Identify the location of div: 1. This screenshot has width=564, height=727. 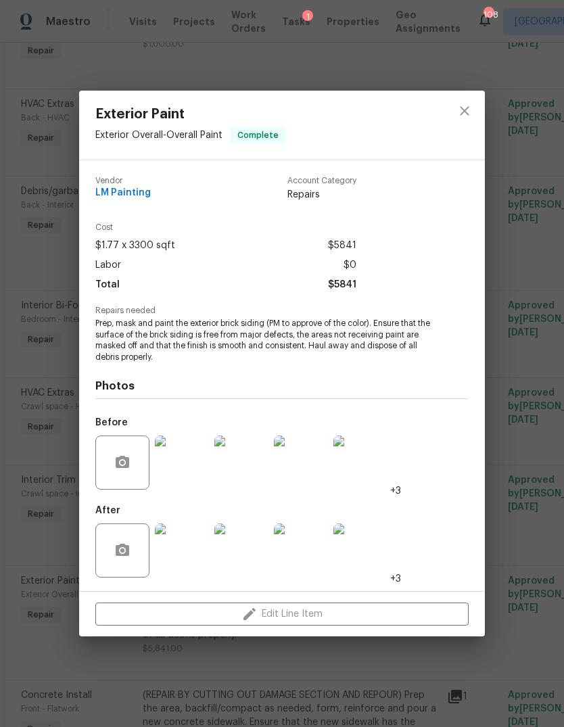
(308, 17).